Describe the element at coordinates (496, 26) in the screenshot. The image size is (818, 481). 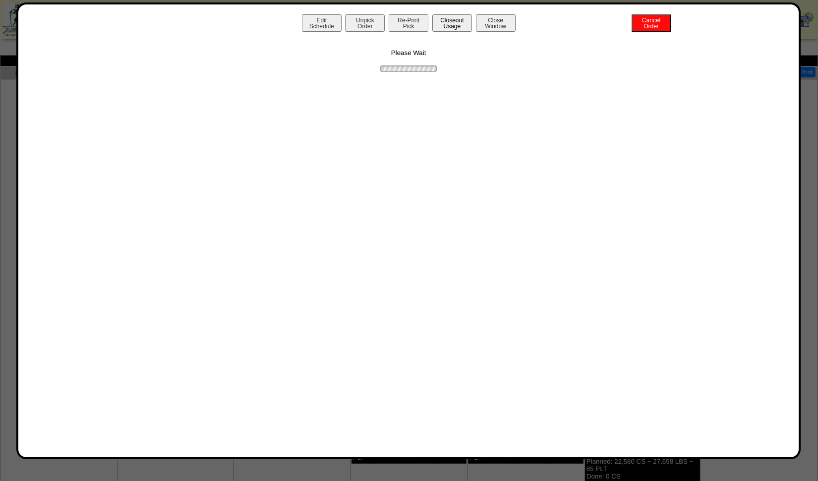
I see `a: CloseWindow` at that location.